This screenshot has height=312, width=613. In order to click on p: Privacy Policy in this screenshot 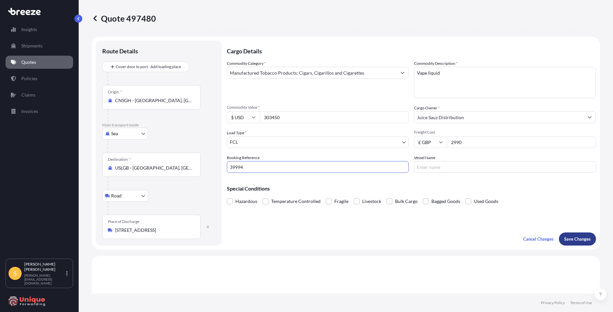, I will do `click(552, 303)`.